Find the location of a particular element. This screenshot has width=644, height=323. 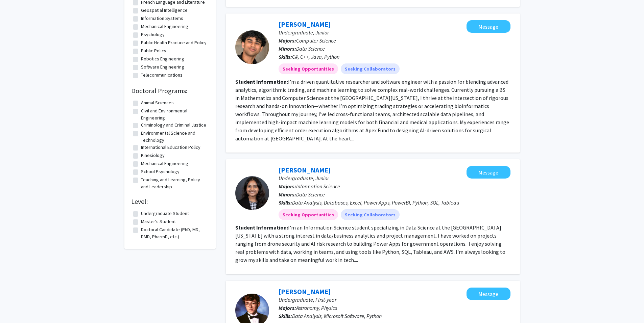

label: Undergraduate Student is located at coordinates (165, 213).